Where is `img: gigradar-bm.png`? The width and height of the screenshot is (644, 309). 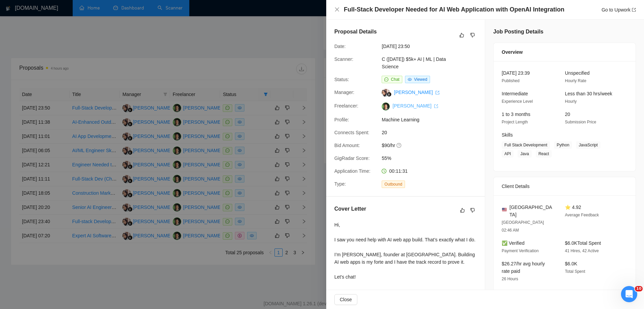 img: gigradar-bm.png is located at coordinates (389, 94).